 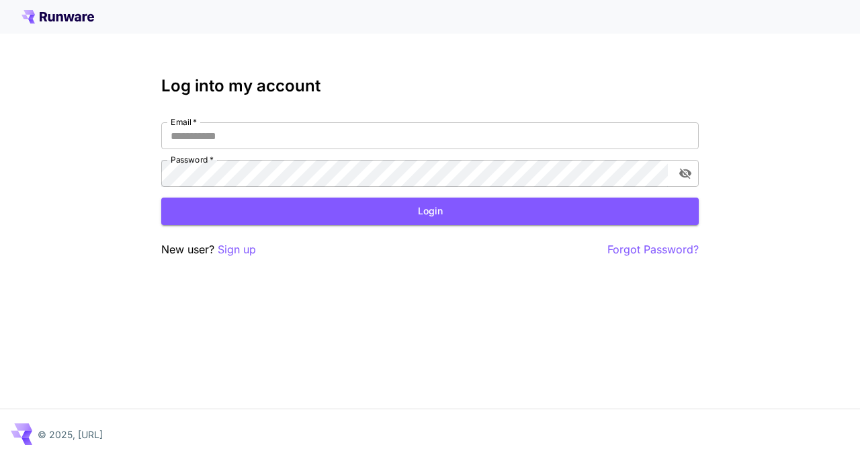 I want to click on button: Sign up, so click(x=237, y=249).